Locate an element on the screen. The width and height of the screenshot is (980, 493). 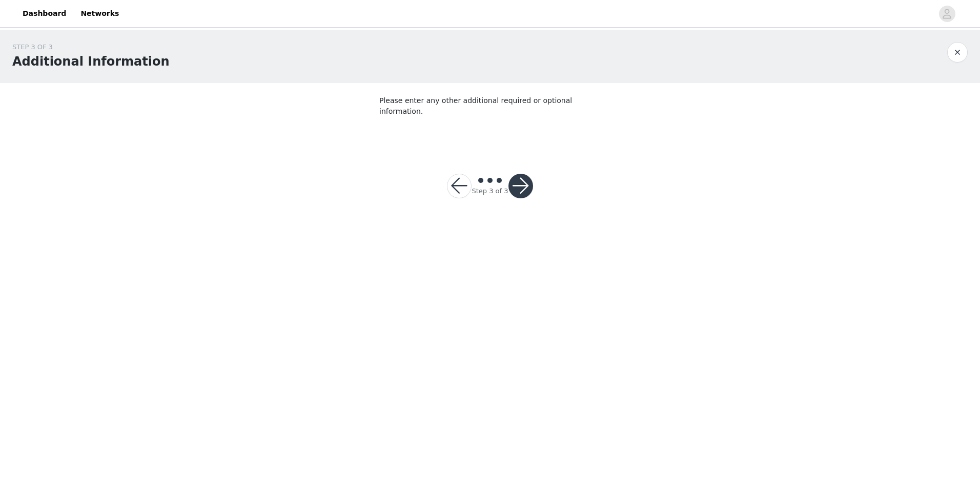
div: avatar is located at coordinates (947, 14).